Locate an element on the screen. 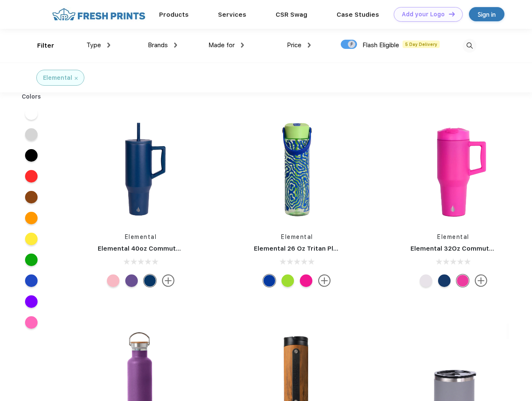  a: Elemental 26 Oz Tritan Plastic Water Bottle is located at coordinates (322, 249).